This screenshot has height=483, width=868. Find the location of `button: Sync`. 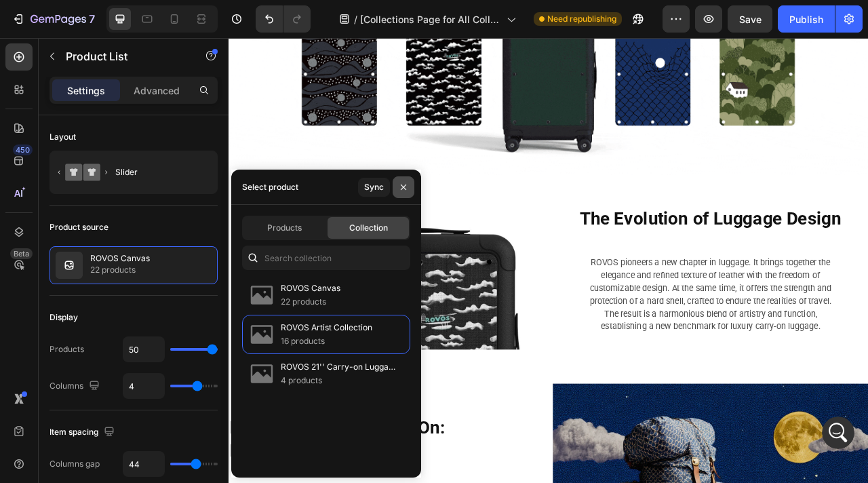

button: Sync is located at coordinates (374, 187).